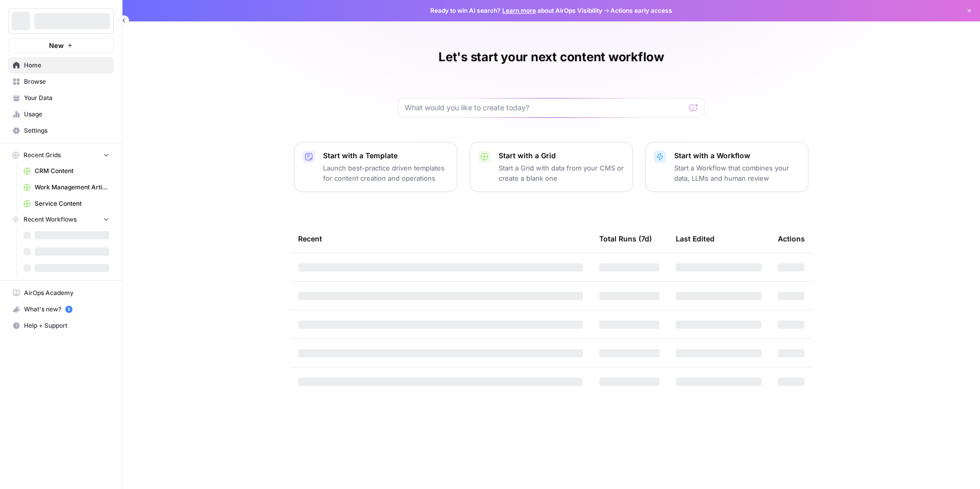 This screenshot has width=980, height=489. What do you see at coordinates (737, 173) in the screenshot?
I see `p: Start a Workflow that combines your data, LLMs and human review` at bounding box center [737, 173].